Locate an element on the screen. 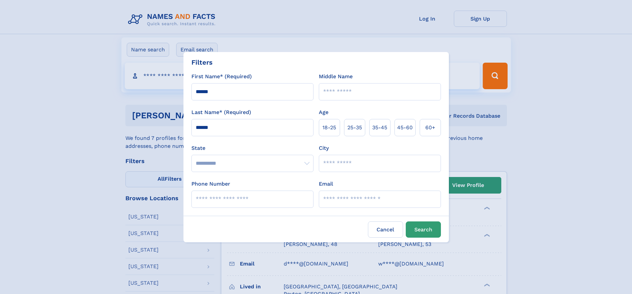 Image resolution: width=632 pixels, height=294 pixels. label: City is located at coordinates (324, 148).